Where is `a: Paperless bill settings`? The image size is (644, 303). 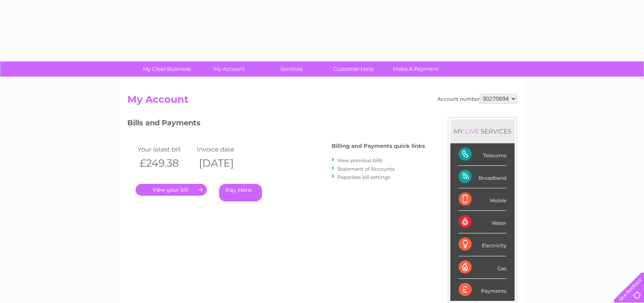
a: Paperless bill settings is located at coordinates (364, 177).